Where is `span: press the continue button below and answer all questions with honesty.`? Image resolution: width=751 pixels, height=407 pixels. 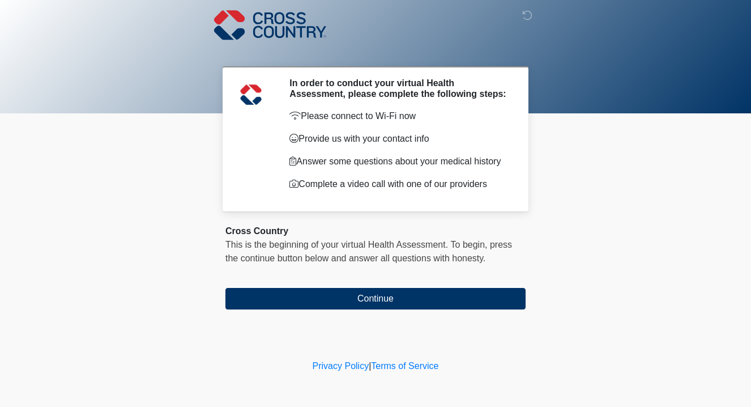
span: press the continue button below and answer all questions with honesty. is located at coordinates (369, 251).